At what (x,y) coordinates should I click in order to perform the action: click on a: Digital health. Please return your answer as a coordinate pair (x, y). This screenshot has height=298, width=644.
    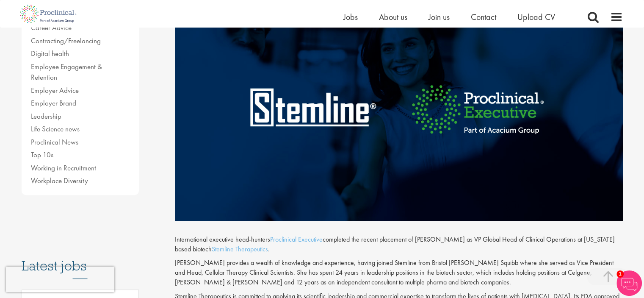
    Looking at the image, I should click on (50, 54).